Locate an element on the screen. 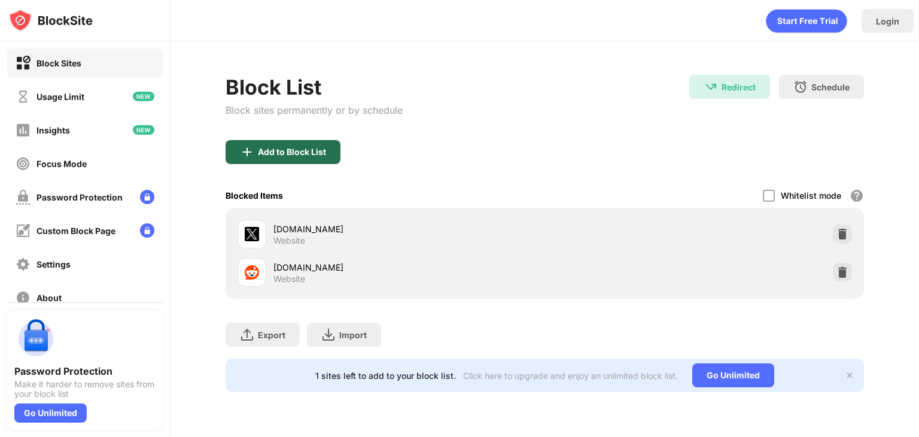  img: about-off.svg is located at coordinates (23, 297).